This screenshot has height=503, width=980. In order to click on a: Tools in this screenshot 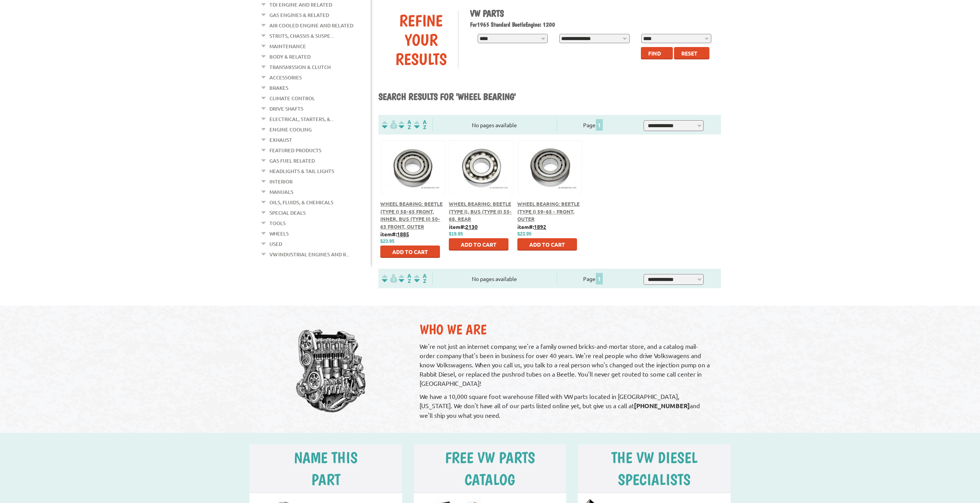, I will do `click(278, 223)`.